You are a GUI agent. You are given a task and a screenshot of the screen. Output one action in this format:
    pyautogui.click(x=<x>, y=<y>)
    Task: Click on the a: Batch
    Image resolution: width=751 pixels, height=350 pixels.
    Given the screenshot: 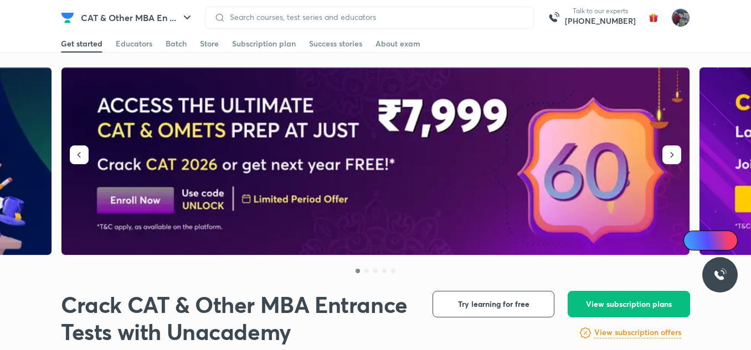 What is the action you would take?
    pyautogui.click(x=176, y=44)
    